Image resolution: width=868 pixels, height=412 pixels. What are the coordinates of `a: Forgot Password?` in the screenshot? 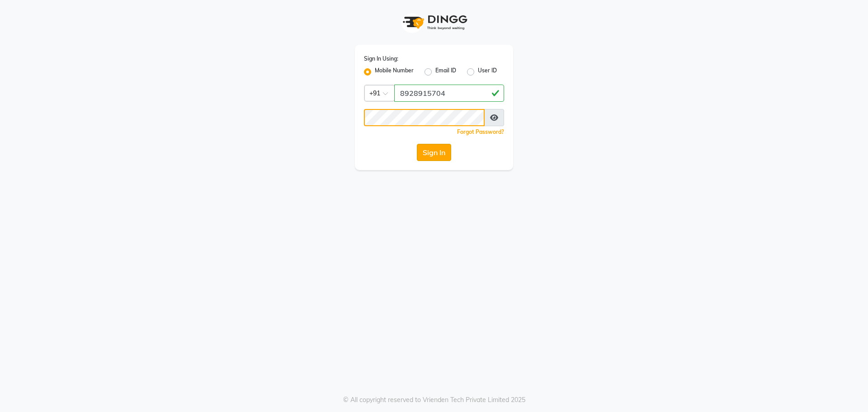 It's located at (481, 132).